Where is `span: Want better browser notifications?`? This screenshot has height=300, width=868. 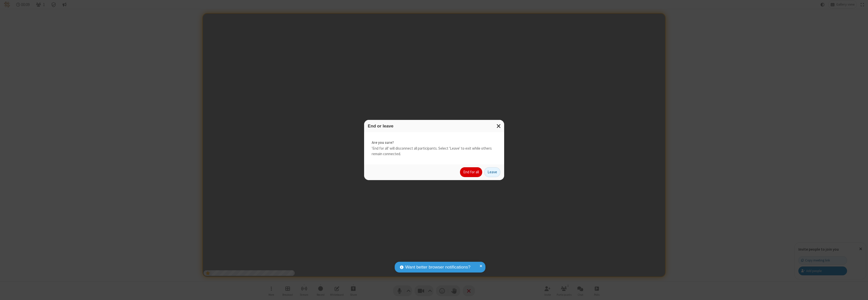
span: Want better browser notifications? is located at coordinates (438, 267).